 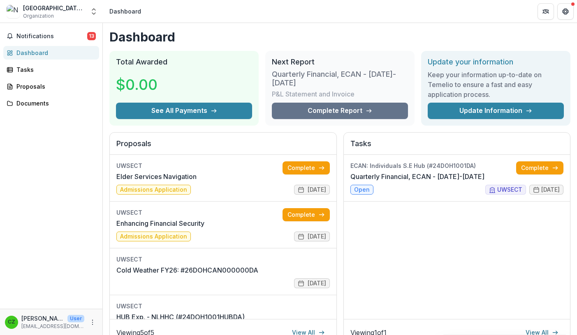 What do you see at coordinates (51, 103) in the screenshot?
I see `a: Documents` at bounding box center [51, 103].